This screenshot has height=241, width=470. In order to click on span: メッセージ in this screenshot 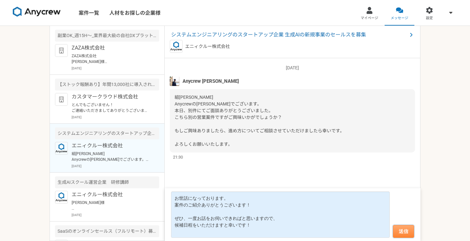, I will do `click(400, 18)`.